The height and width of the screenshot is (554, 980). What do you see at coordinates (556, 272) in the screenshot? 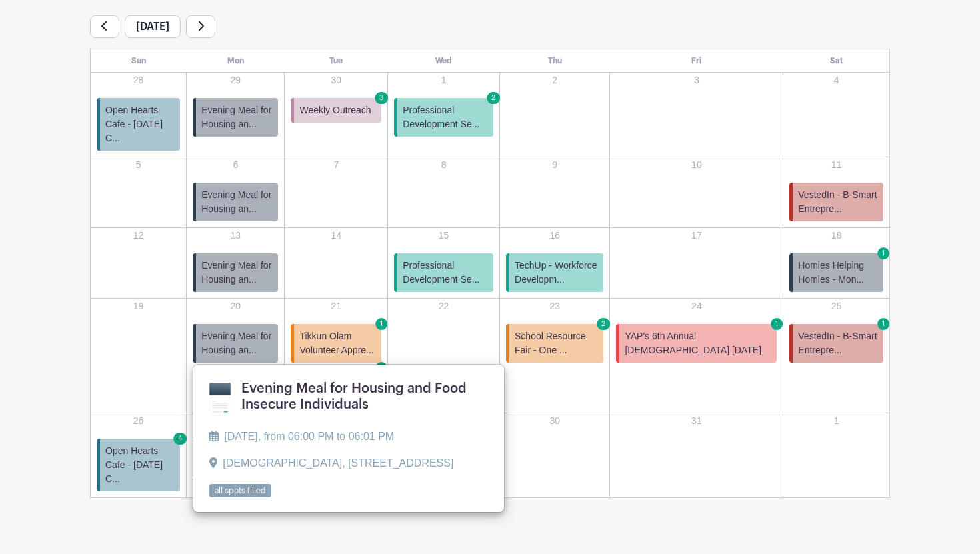
I see `span: TechUp - Workforce Developm...` at bounding box center [556, 272].